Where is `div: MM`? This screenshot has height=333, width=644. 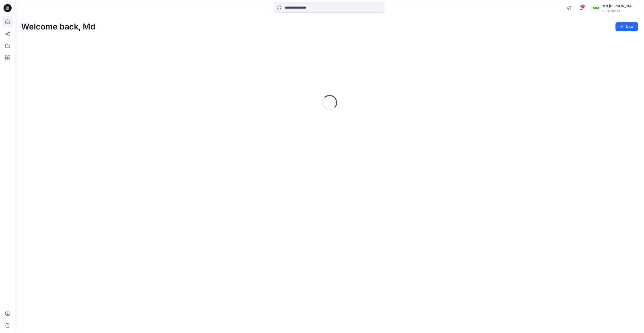
div: MM is located at coordinates (596, 8).